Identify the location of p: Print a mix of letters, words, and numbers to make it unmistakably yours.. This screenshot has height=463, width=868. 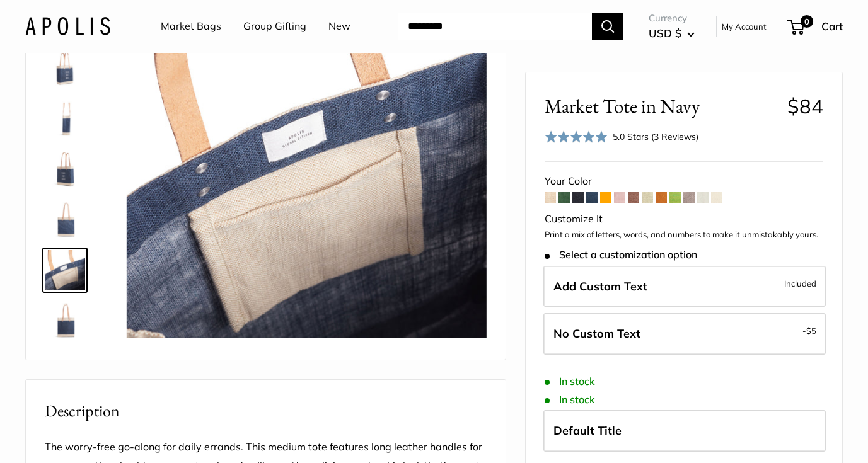
(684, 235).